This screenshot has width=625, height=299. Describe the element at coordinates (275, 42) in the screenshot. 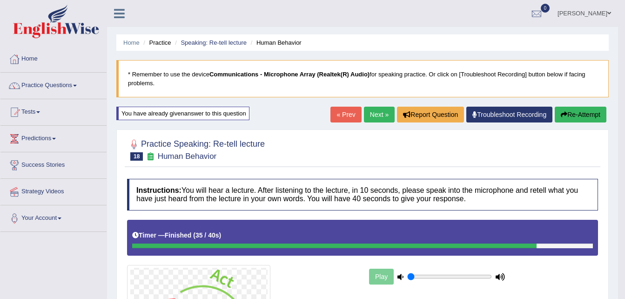

I see `li: Human Behavior` at that location.